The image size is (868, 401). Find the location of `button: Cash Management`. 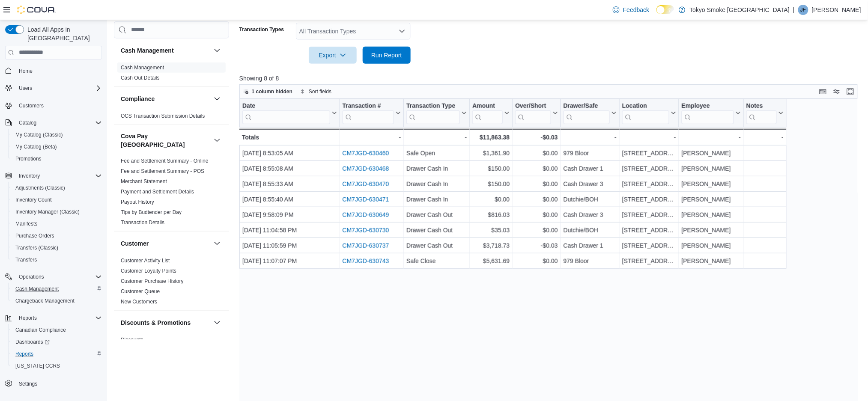

button: Cash Management is located at coordinates (57, 290).